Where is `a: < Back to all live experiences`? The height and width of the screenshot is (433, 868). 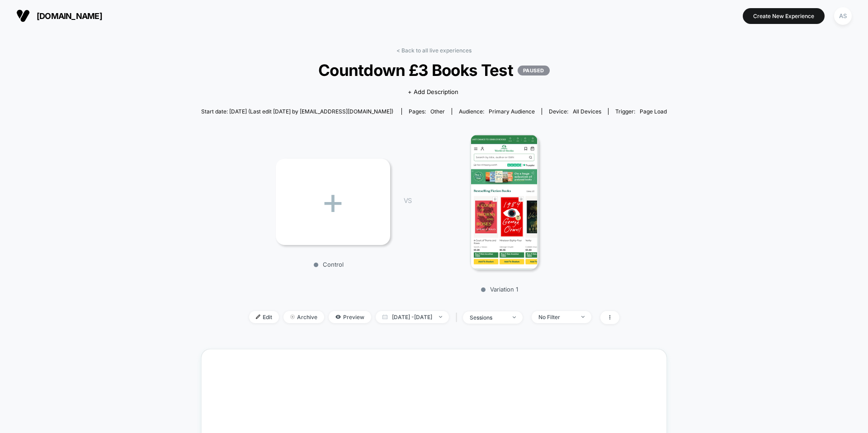
a: < Back to all live experiences is located at coordinates (434, 50).